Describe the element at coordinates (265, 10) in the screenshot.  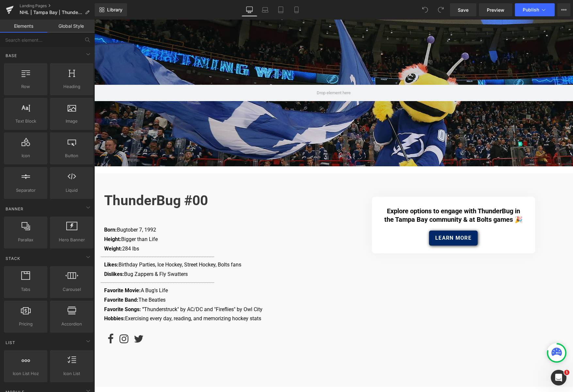
I see `a: Laptop` at that location.